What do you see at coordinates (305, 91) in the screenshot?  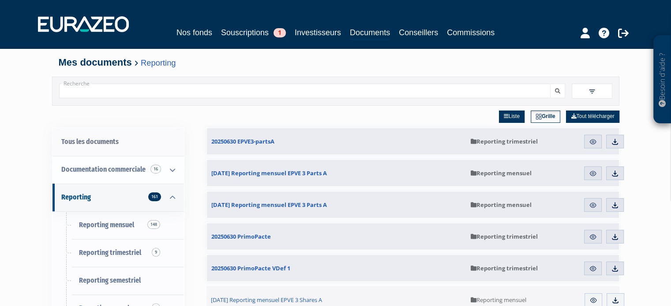 I see `input: Recherche` at bounding box center [305, 91].